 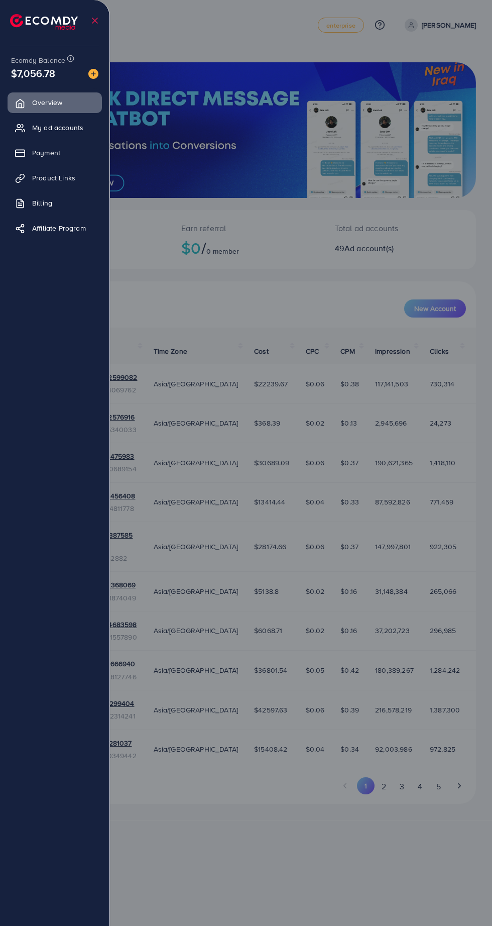 What do you see at coordinates (38, 60) in the screenshot?
I see `span: Ecomdy Balance` at bounding box center [38, 60].